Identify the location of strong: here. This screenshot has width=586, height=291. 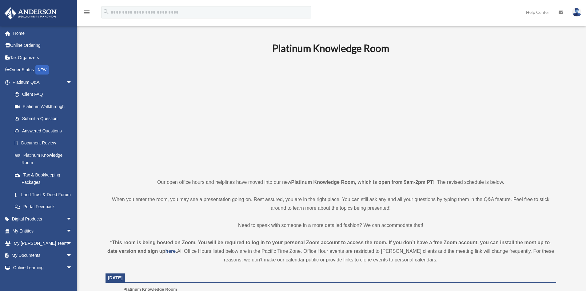
(170, 251).